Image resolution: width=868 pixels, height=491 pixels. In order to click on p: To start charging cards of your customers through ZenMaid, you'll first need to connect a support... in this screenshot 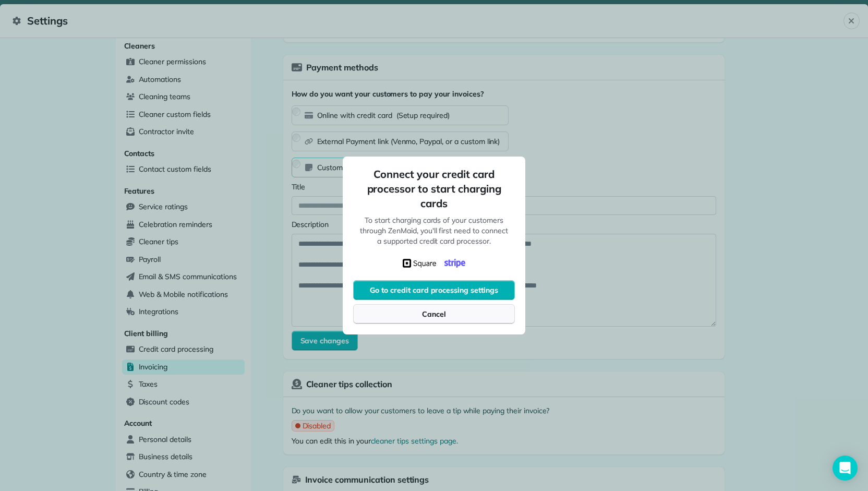, I will do `click(434, 230)`.